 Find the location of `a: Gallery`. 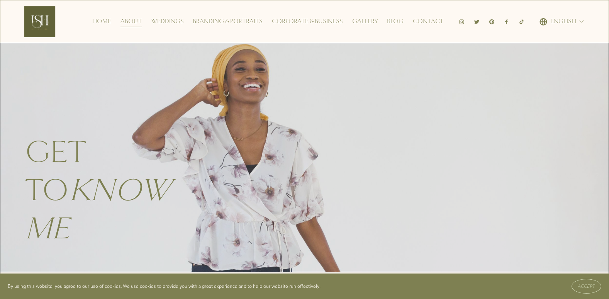

a: Gallery is located at coordinates (365, 22).